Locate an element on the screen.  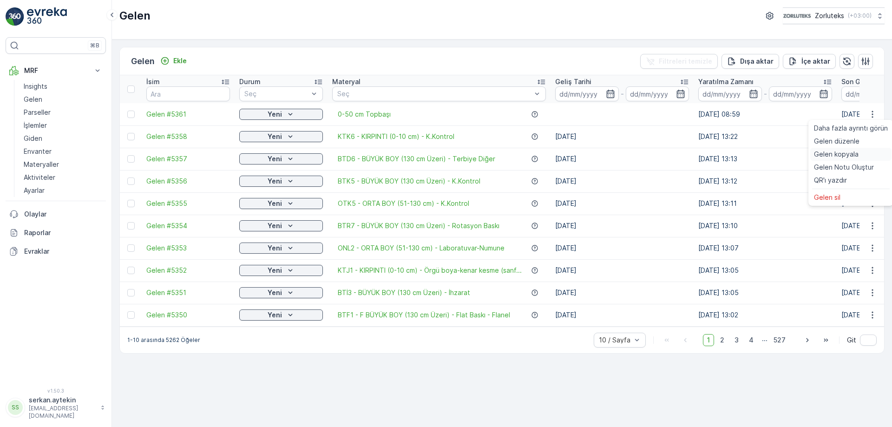
a: Raporlar is located at coordinates (56, 233).